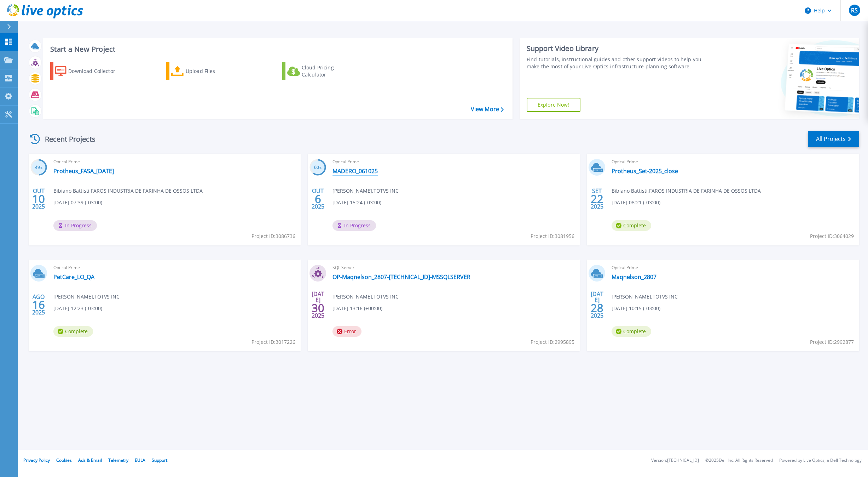  I want to click on a: PetCare_LO_QA, so click(74, 277).